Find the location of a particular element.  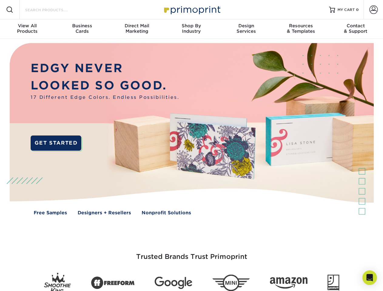

div: Cards is located at coordinates (82, 29).